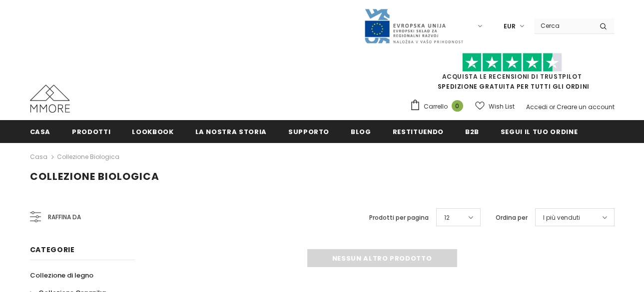 The height and width of the screenshot is (292, 644). What do you see at coordinates (399, 218) in the screenshot?
I see `label: Prodotti per pagina` at bounding box center [399, 218].